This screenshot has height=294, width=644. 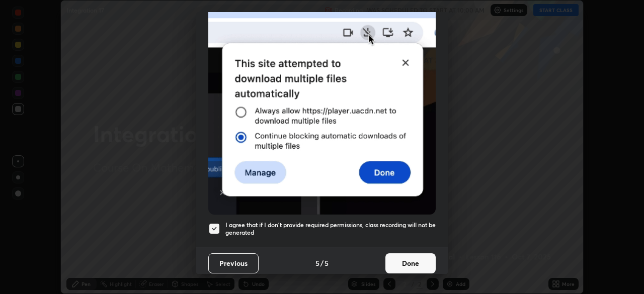 I want to click on h5: I agree that if I don't provide required permissions, class recording will not be generated, so click(x=330, y=229).